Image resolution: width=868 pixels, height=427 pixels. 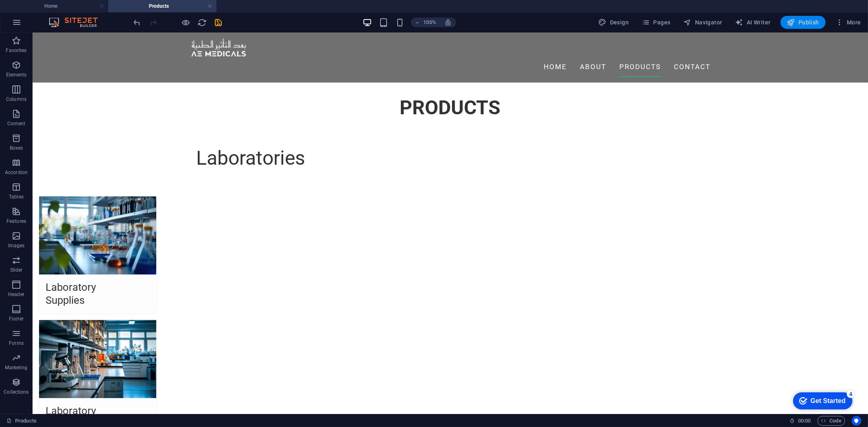 What do you see at coordinates (186, 22) in the screenshot?
I see `button: Click here to leave preview mode and continue editing` at bounding box center [186, 22].